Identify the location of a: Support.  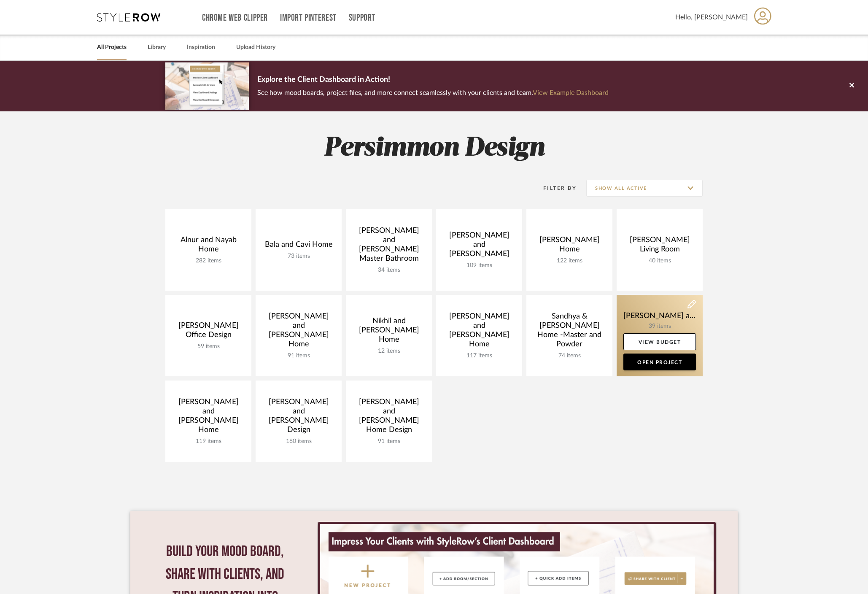
(362, 18).